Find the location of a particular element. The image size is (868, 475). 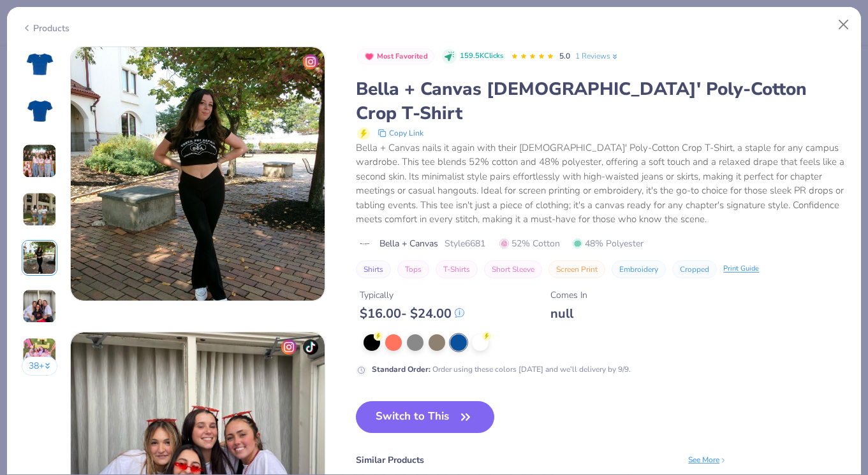

button: T-Shirts is located at coordinates (457, 270).